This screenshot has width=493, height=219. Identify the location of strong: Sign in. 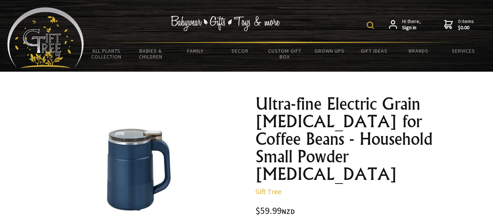
(411, 28).